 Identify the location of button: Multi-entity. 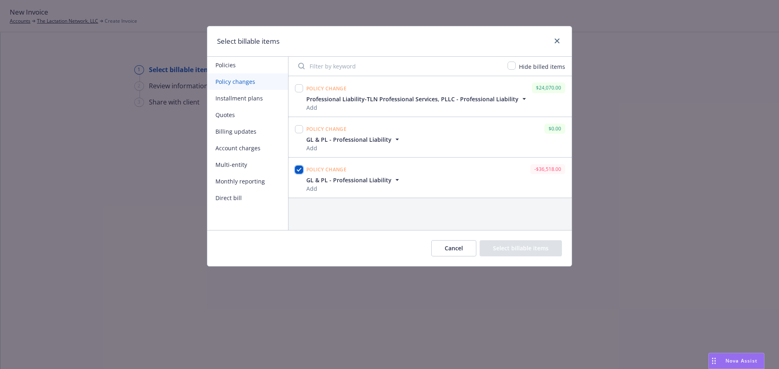
(247, 165).